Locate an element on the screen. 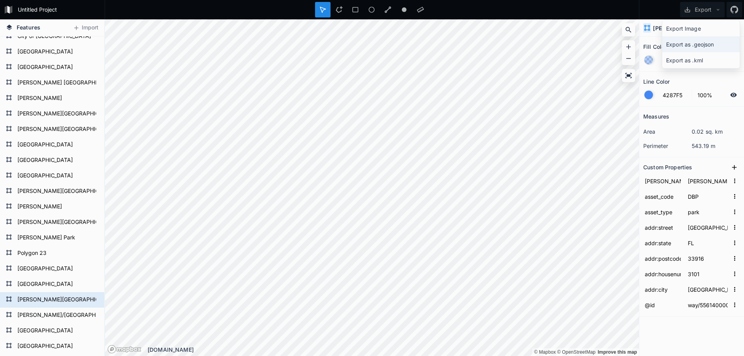 The width and height of the screenshot is (744, 356). button: Export is located at coordinates (702, 10).